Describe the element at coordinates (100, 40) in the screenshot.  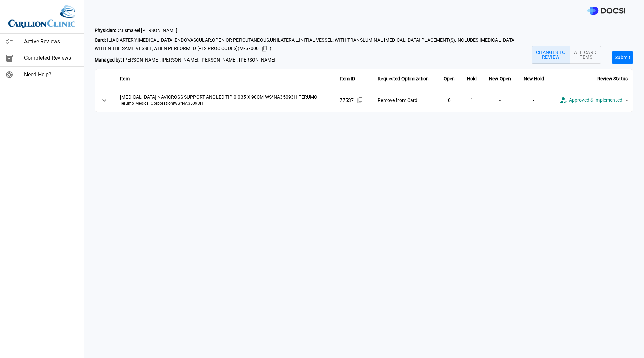
I see `strong: Card:` at that location.